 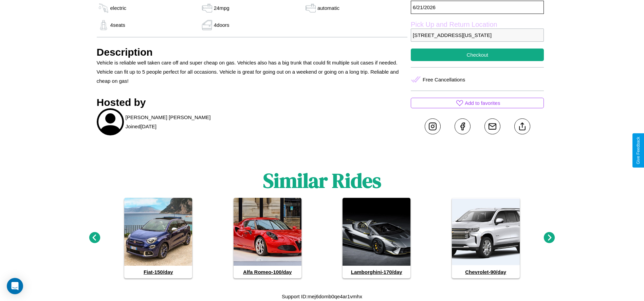 What do you see at coordinates (376, 238) in the screenshot?
I see `a: Lamborghini-170/day` at bounding box center [376, 238].